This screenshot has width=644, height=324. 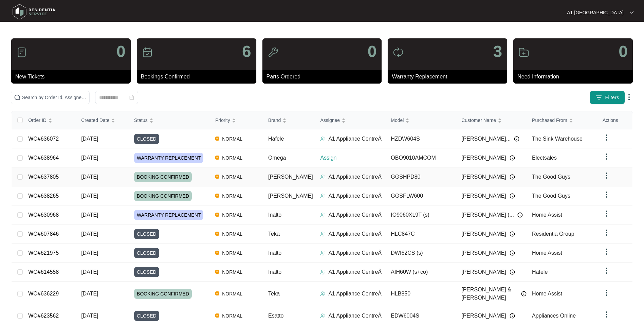 What do you see at coordinates (163, 177) in the screenshot?
I see `span: BOOKING CONFIRMED` at bounding box center [163, 177].